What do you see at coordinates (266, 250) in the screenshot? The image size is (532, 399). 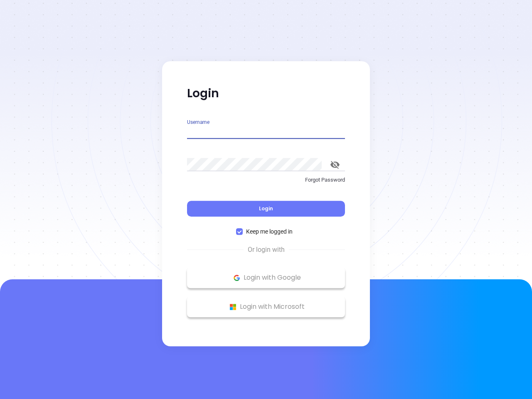 I see `span: Or login with` at bounding box center [266, 250].